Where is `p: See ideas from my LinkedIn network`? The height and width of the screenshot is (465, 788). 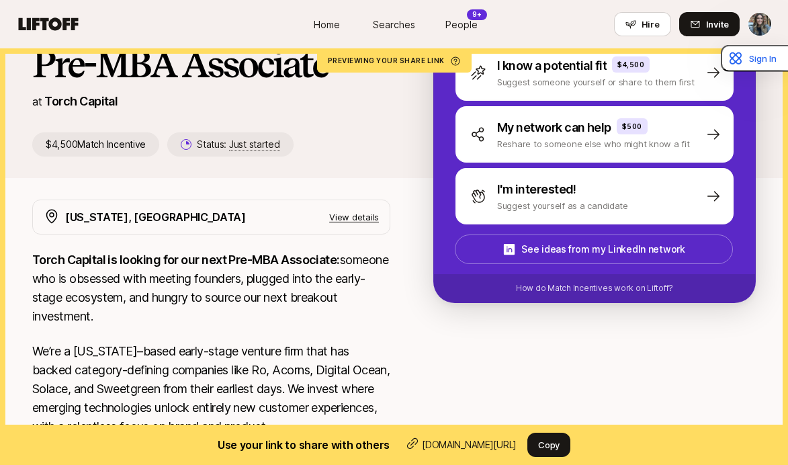
p: See ideas from my LinkedIn network is located at coordinates (603, 249).